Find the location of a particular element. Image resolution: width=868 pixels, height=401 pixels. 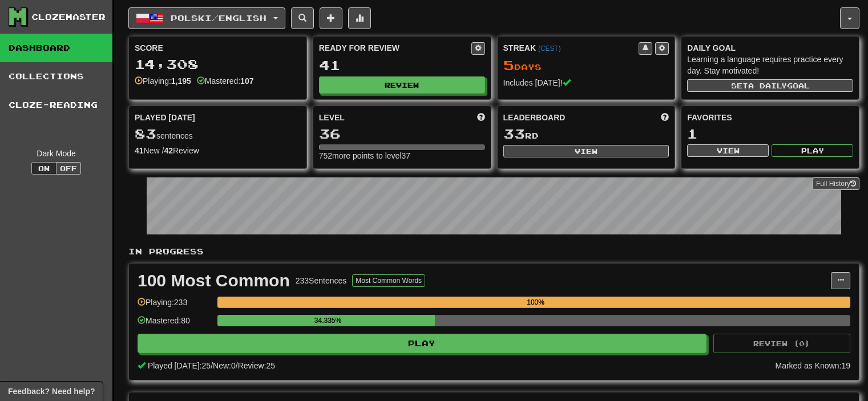

button: Off is located at coordinates (69, 168).